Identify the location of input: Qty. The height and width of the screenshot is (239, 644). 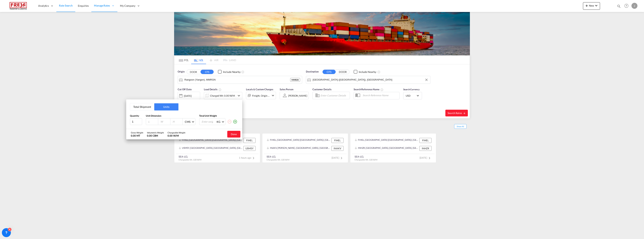
(136, 121).